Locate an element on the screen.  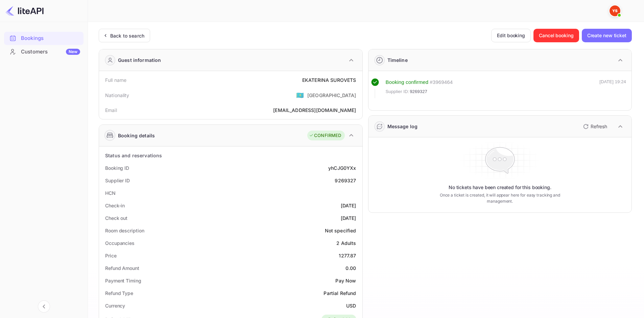
div: Email is located at coordinates (111, 110).